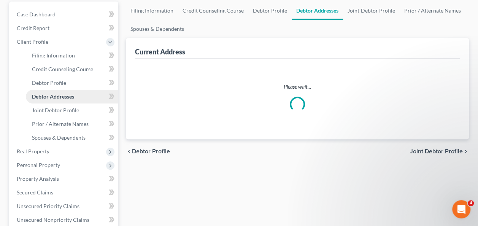 The image size is (478, 226). What do you see at coordinates (32, 41) in the screenshot?
I see `span: Client Profile` at bounding box center [32, 41].